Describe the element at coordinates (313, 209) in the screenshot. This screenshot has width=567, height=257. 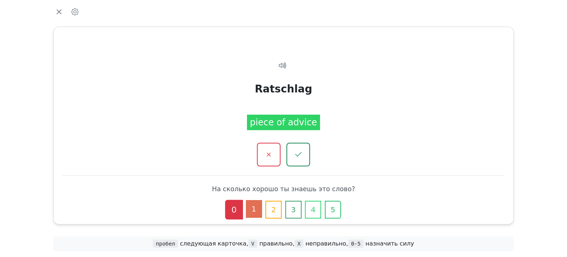
I see `button: 4` at that location.